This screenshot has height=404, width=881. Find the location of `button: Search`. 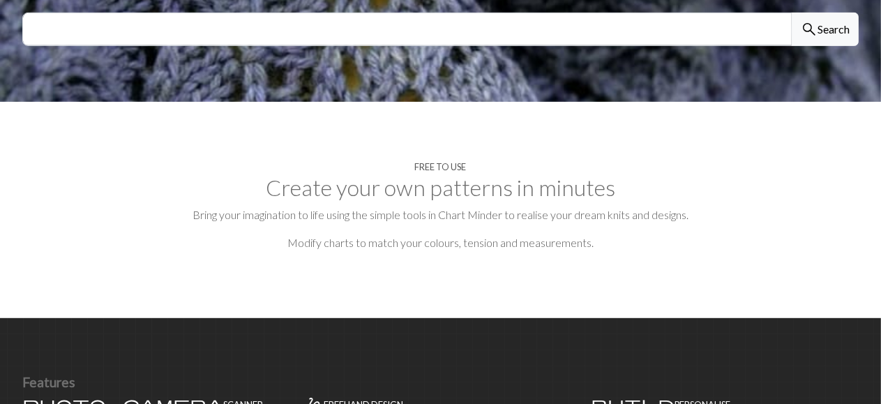

button: Search is located at coordinates (826, 29).